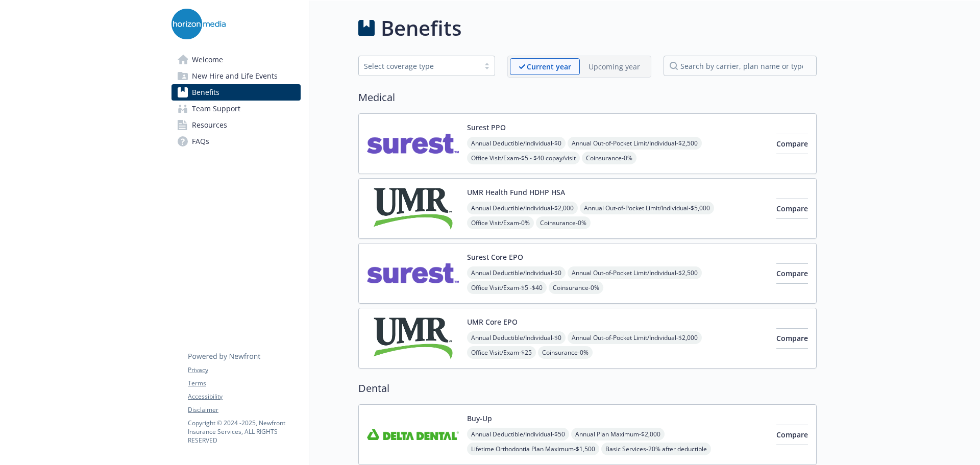 The image size is (980, 465). Describe the element at coordinates (647, 208) in the screenshot. I see `span: Annual Out-of-Pocket Limit/Individual - $5,000` at that location.